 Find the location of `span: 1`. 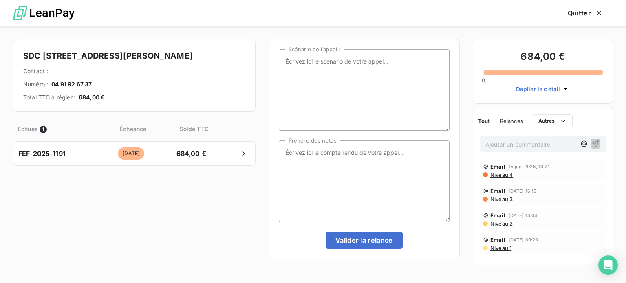

span: 1 is located at coordinates (43, 130).